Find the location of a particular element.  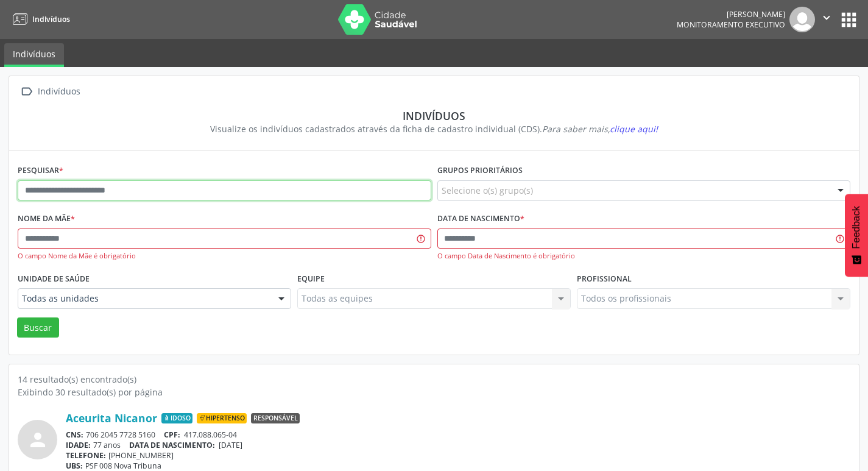

label: Profissional is located at coordinates (605, 278).